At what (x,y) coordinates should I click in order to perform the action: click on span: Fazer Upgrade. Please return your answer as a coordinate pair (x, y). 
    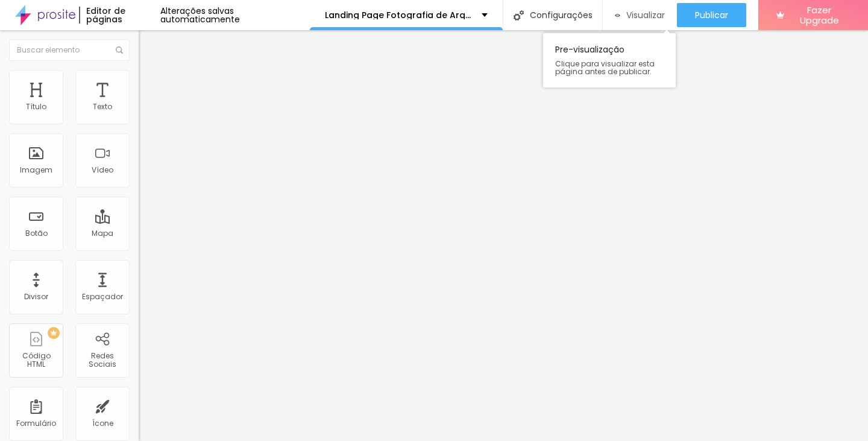
    Looking at the image, I should click on (819, 15).